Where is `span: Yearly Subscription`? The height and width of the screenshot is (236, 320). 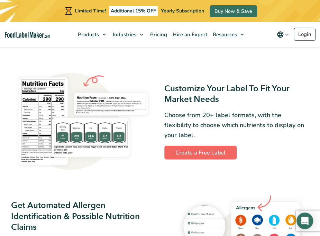
span: Yearly Subscription is located at coordinates (182, 11).